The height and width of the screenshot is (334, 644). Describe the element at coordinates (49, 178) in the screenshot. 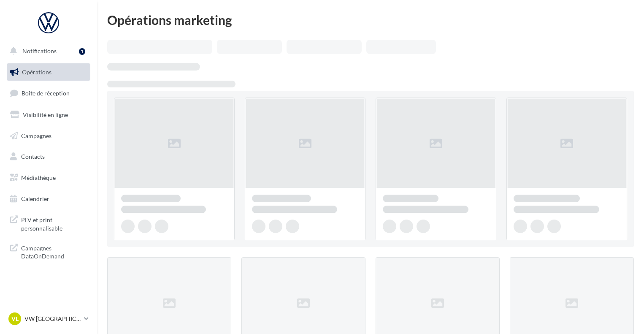

I see `a: Médiathèque` at that location.